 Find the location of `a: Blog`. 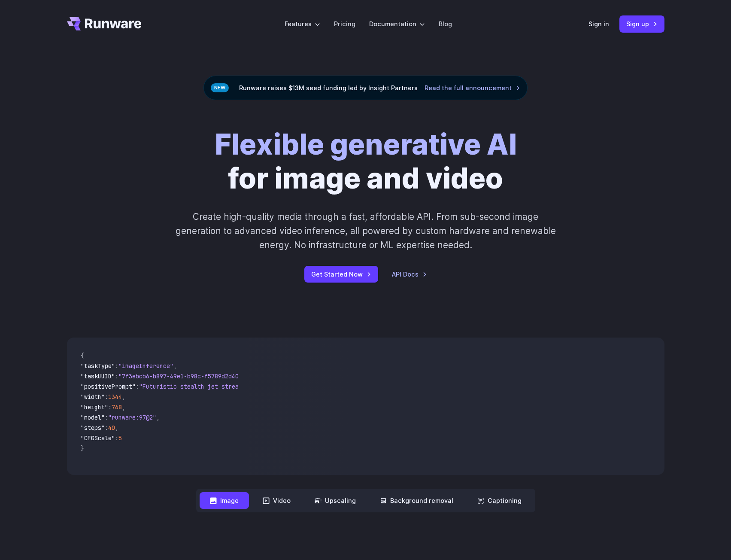

a: Blog is located at coordinates (445, 24).